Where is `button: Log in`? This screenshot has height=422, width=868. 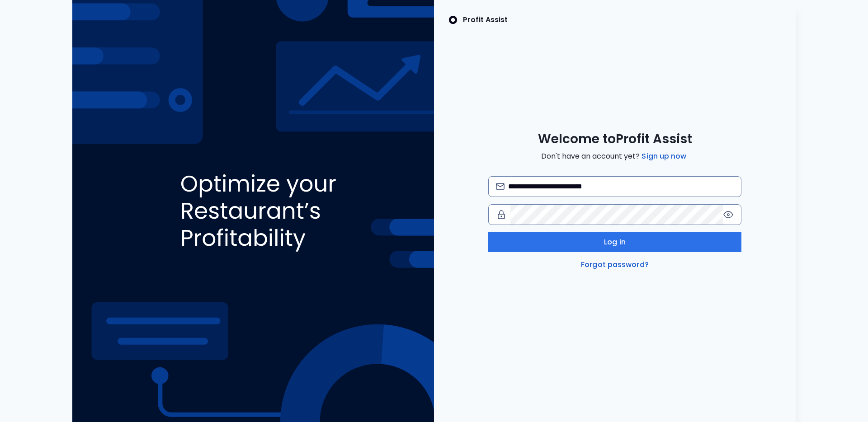
button: Log in is located at coordinates (615, 242).